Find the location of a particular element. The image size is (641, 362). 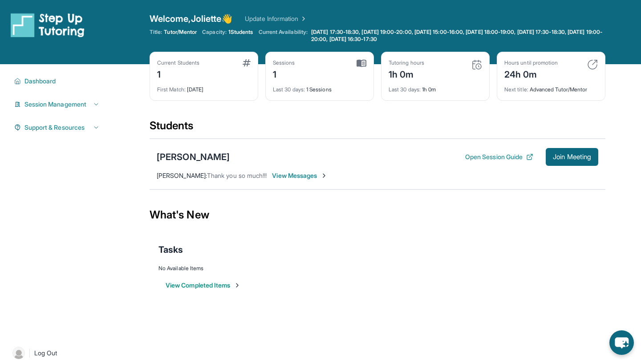

div: No Available Items is located at coordinates (378, 268).